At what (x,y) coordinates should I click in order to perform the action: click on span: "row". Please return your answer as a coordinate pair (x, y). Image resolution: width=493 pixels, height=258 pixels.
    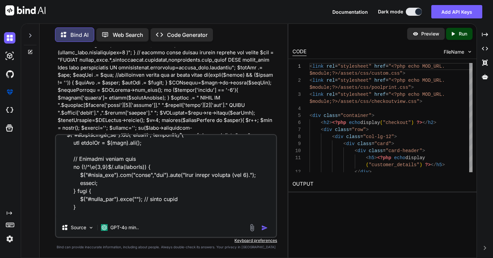
    Looking at the image, I should click on (359, 130).